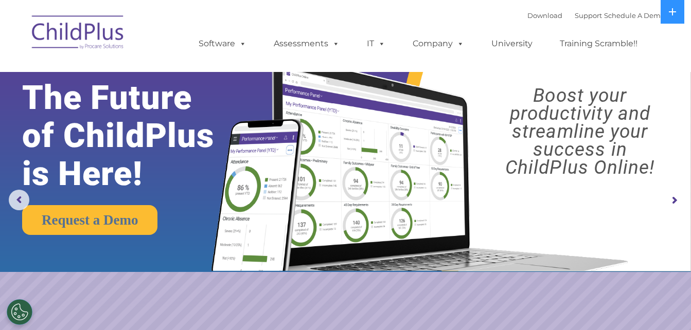  I want to click on a: Training Scramble!!, so click(598, 44).